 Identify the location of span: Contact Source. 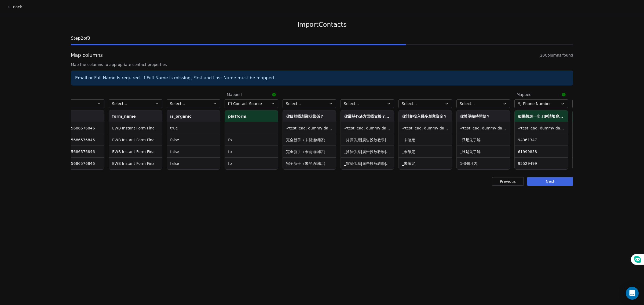
(247, 104).